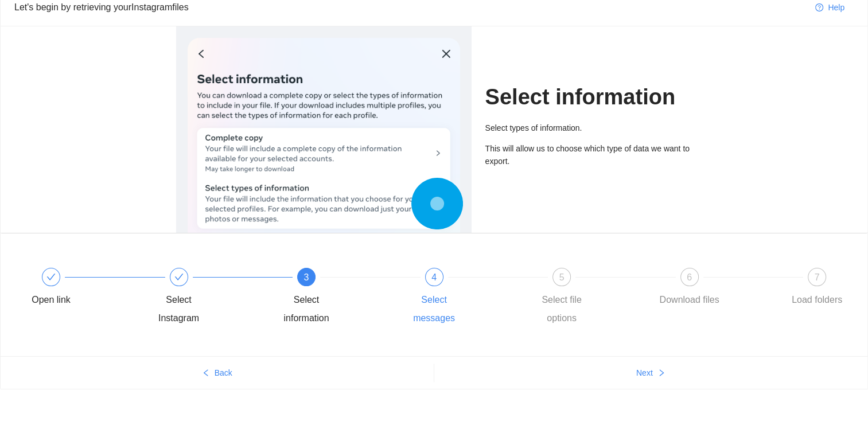  What do you see at coordinates (819, 8) in the screenshot?
I see `span: question-circle` at bounding box center [819, 8].